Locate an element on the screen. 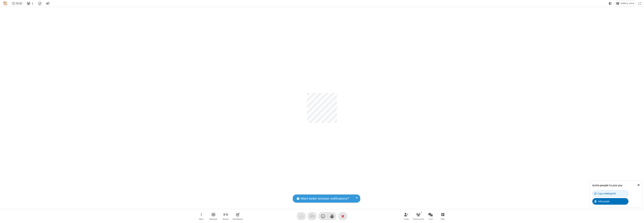  span: 00:00 is located at coordinates (19, 3).